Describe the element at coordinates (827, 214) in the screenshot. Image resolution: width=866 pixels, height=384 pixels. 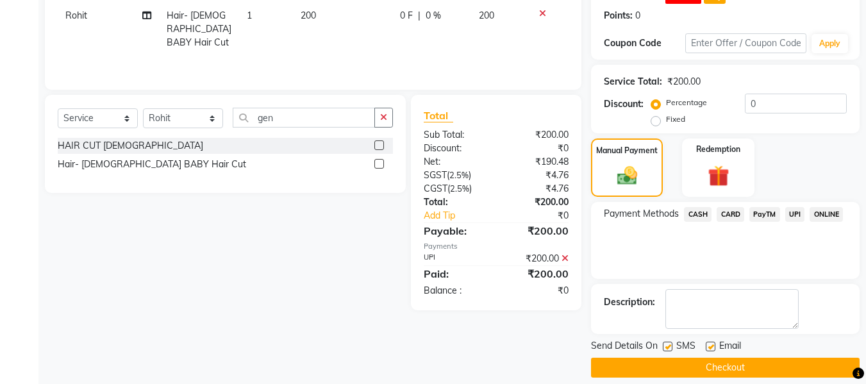
I see `span: ONLINE` at that location.